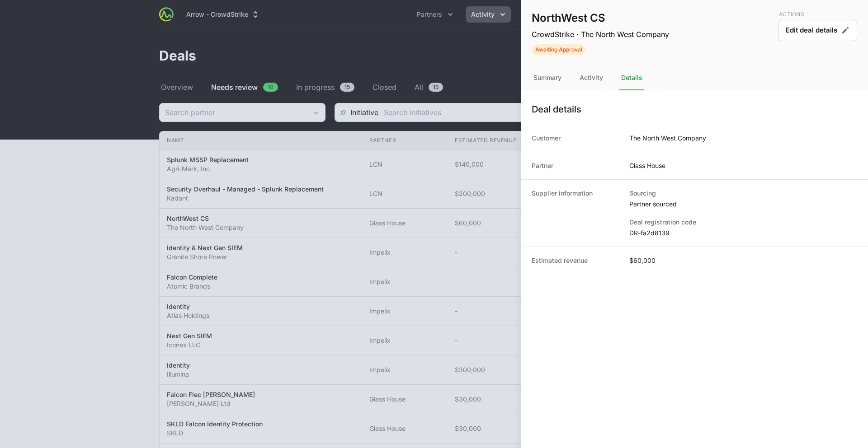 Image resolution: width=868 pixels, height=448 pixels. What do you see at coordinates (600, 34) in the screenshot?
I see `p: CrowdStrike · The North West Company` at bounding box center [600, 34].